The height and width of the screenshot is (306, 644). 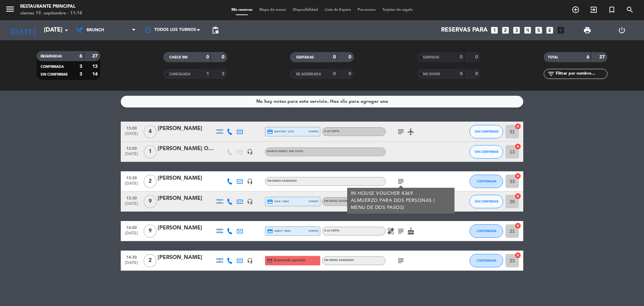 I want to click on span: MANSO MENÚ, so click(x=285, y=151).